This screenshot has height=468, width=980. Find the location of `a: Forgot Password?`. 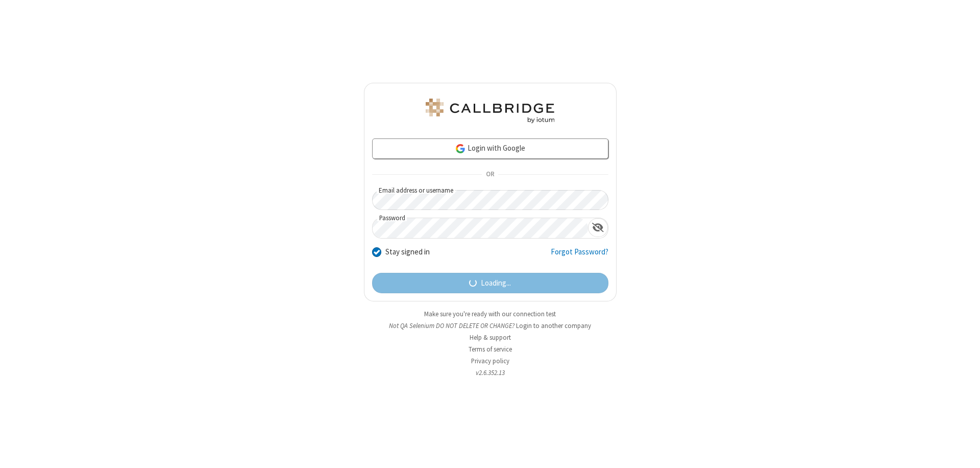

a: Forgot Password? is located at coordinates (580, 256).